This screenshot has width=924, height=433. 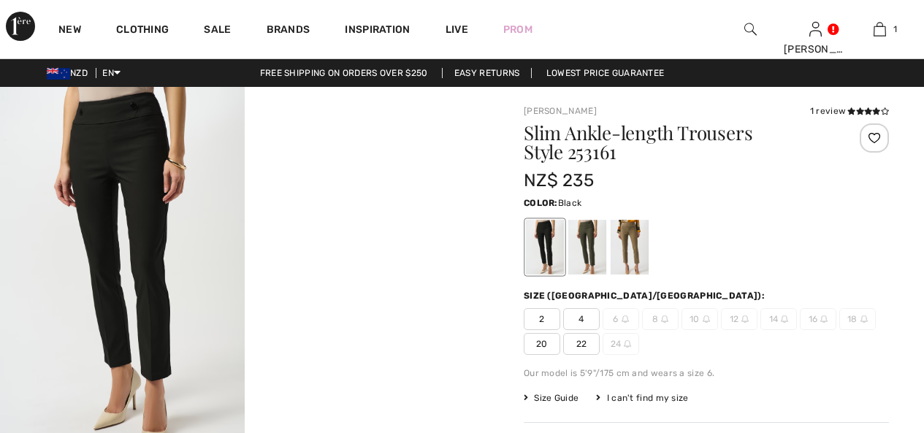 What do you see at coordinates (367, 148) in the screenshot?
I see `video: Your browser does not support the video tag.` at bounding box center [367, 148].